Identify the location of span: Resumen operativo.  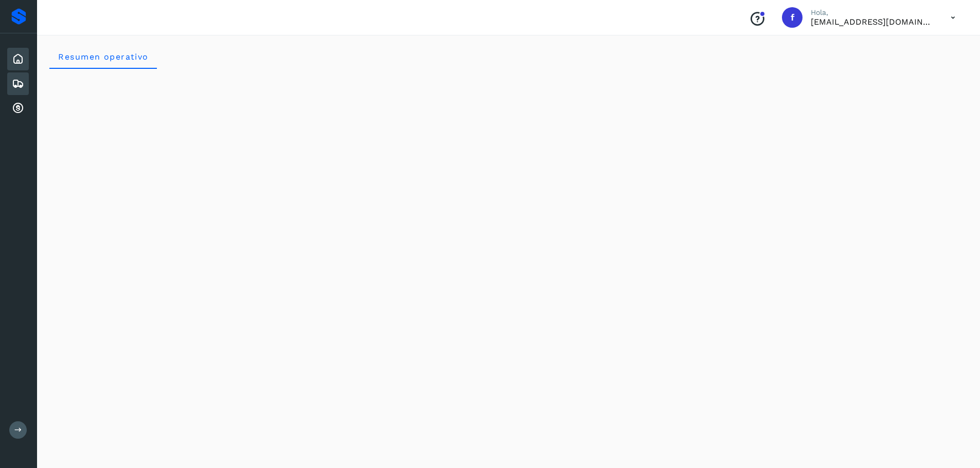
(103, 56).